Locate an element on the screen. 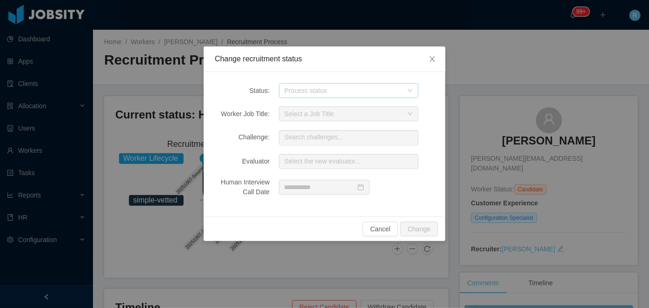  div: Human Interview Call Date is located at coordinates (242, 187).